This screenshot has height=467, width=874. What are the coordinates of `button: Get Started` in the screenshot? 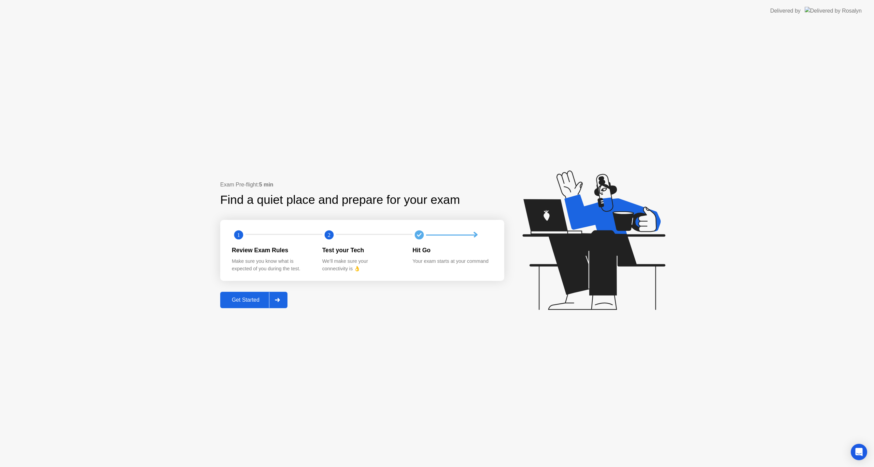 It's located at (254, 300).